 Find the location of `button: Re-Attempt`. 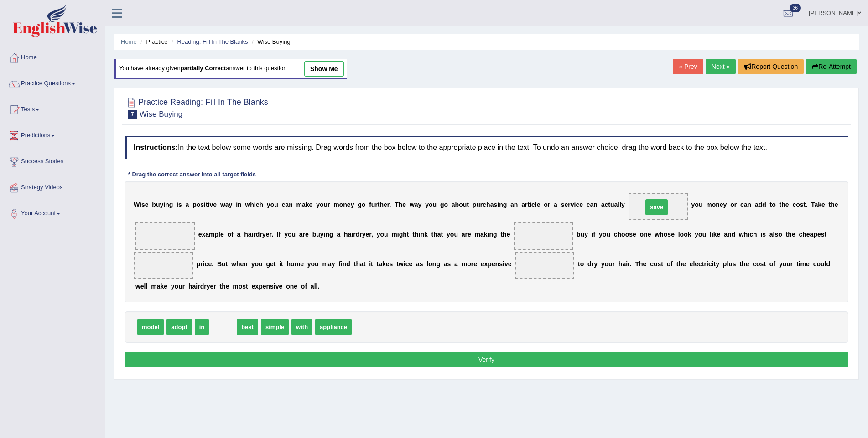

button: Re-Attempt is located at coordinates (831, 66).